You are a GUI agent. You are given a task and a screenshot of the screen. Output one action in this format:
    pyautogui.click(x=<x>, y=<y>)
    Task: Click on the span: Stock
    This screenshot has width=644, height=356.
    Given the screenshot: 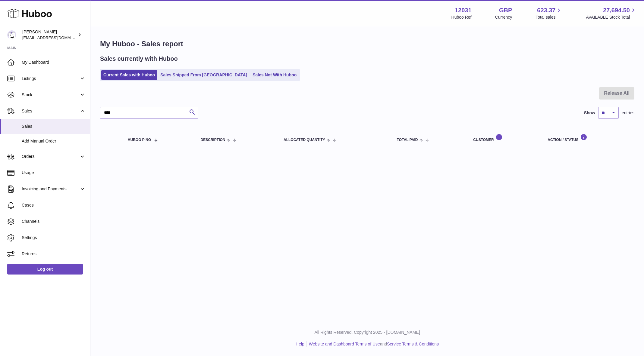 What is the action you would take?
    pyautogui.click(x=50, y=95)
    